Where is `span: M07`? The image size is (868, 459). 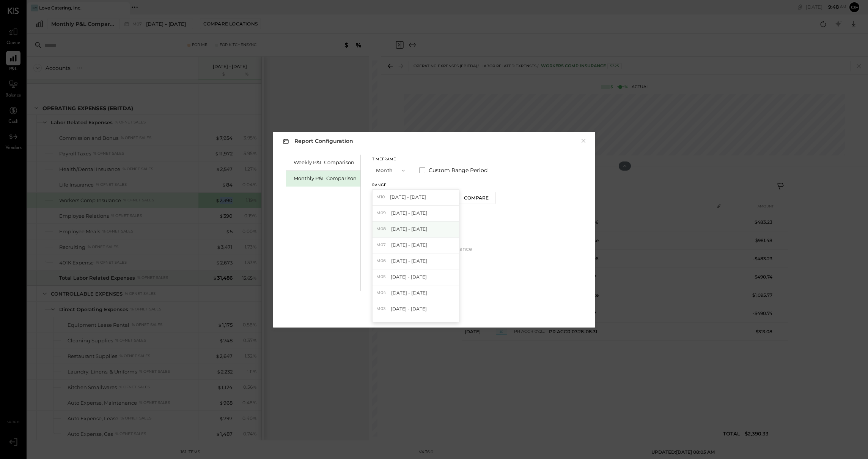 span: M07 is located at coordinates (382, 245).